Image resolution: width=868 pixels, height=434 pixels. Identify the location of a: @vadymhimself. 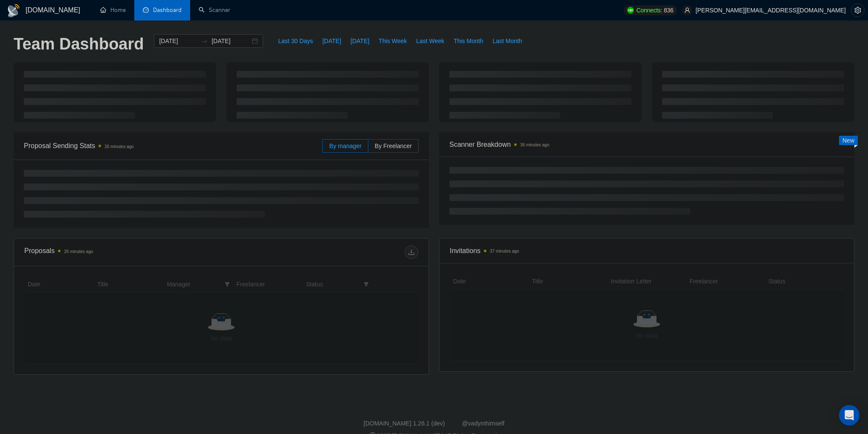
(483, 423).